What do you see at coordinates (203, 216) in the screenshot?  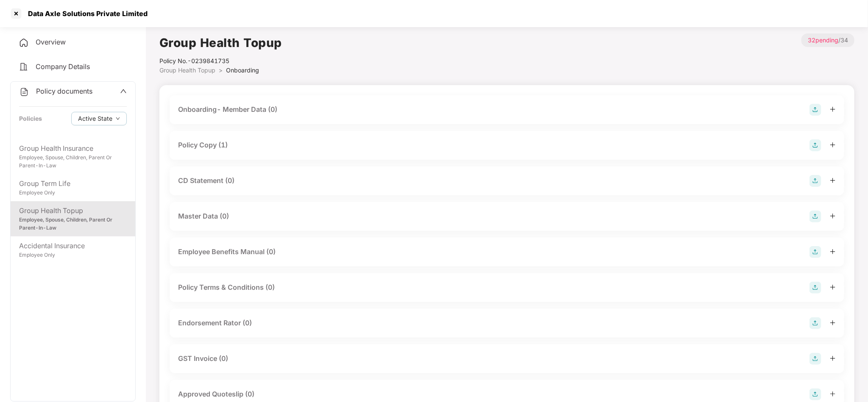 I see `div: Master Data (0)` at bounding box center [203, 216].